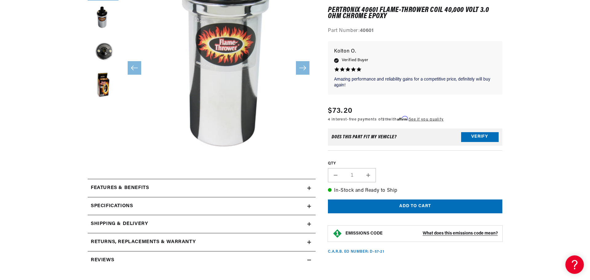  I want to click on summary: Specifications, so click(201, 206).